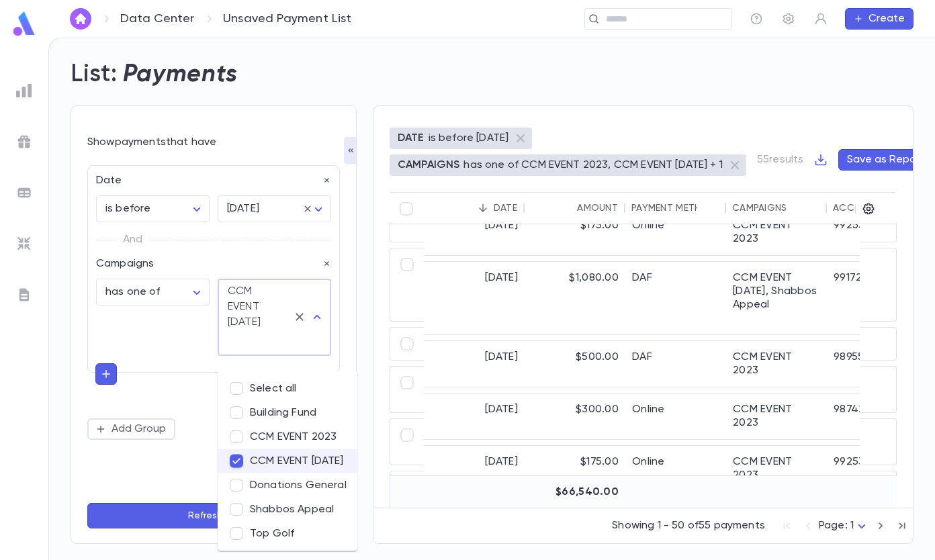 This screenshot has width=935, height=560. I want to click on span: is before, so click(127, 209).